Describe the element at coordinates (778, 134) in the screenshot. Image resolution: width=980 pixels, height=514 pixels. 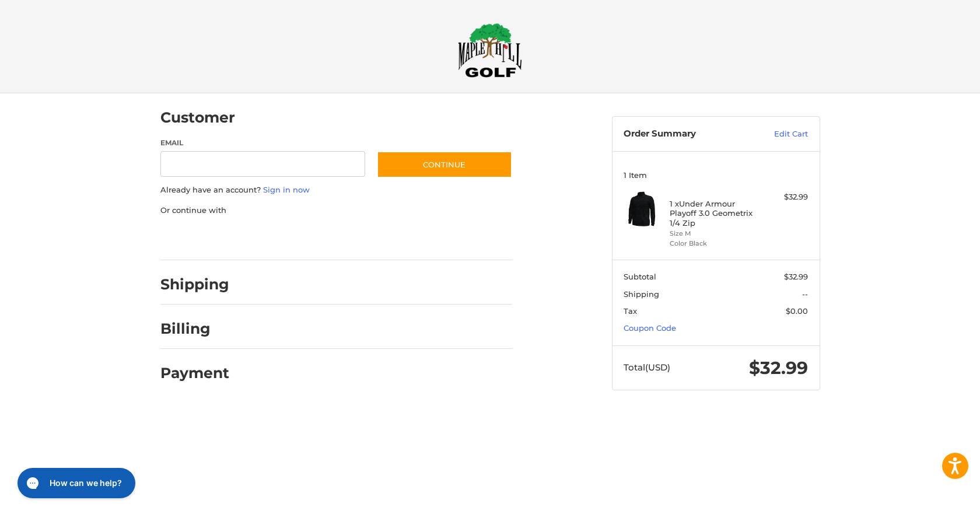
I see `a: Edit Cart` at that location.